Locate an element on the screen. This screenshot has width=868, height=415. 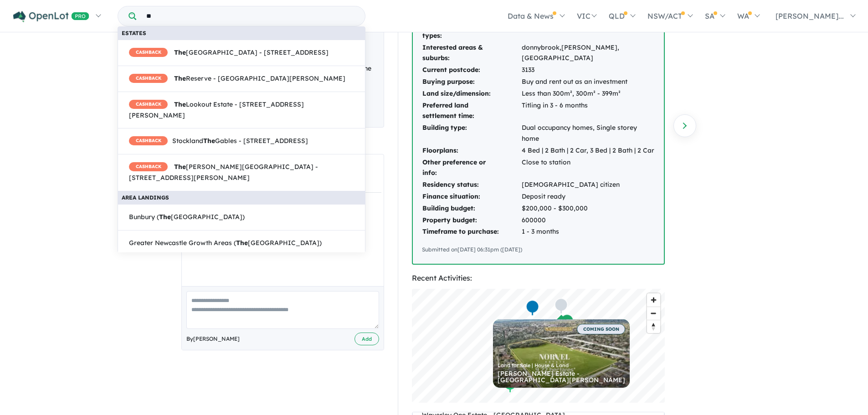
td: Floorplans: is located at coordinates (472, 151).